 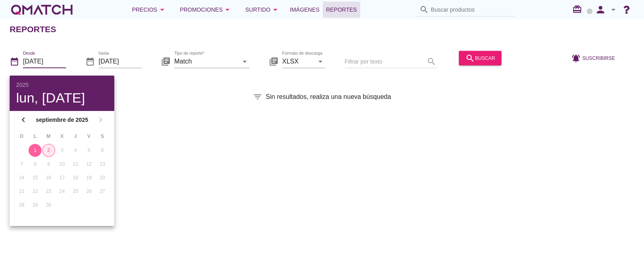 What do you see at coordinates (598, 58) in the screenshot?
I see `span: Suscribirse` at bounding box center [598, 58].